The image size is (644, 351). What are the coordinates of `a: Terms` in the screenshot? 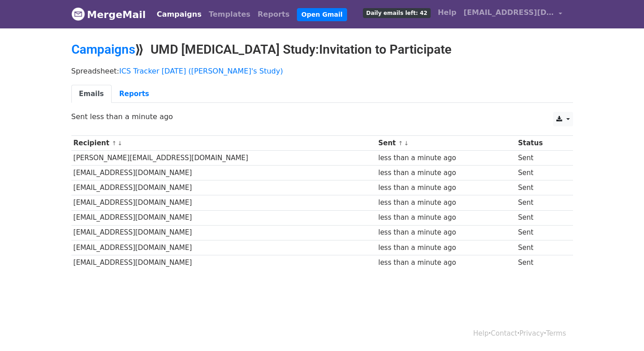 It's located at (556, 334).